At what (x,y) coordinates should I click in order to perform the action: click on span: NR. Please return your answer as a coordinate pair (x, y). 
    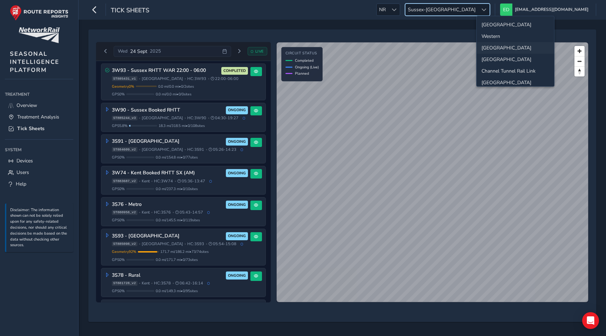
    Looking at the image, I should click on (382, 9).